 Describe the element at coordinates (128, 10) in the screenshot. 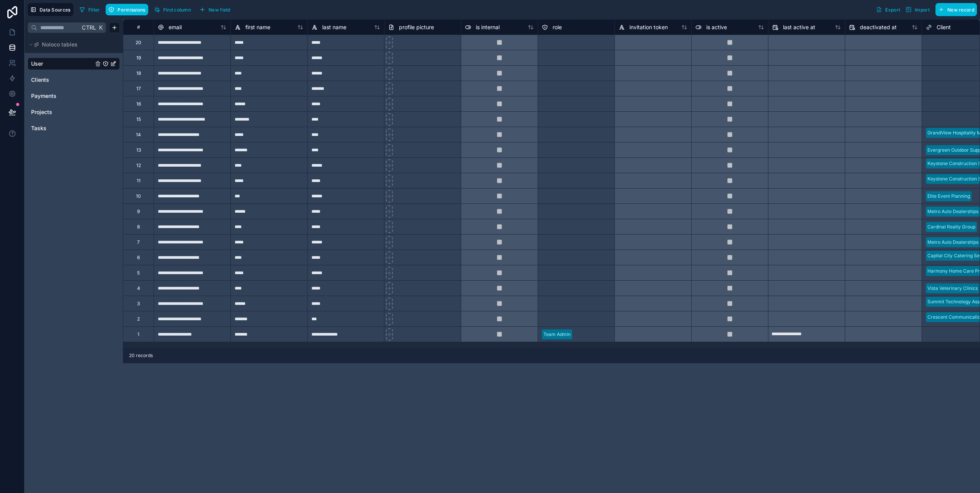

I see `a: Permissions` at that location.